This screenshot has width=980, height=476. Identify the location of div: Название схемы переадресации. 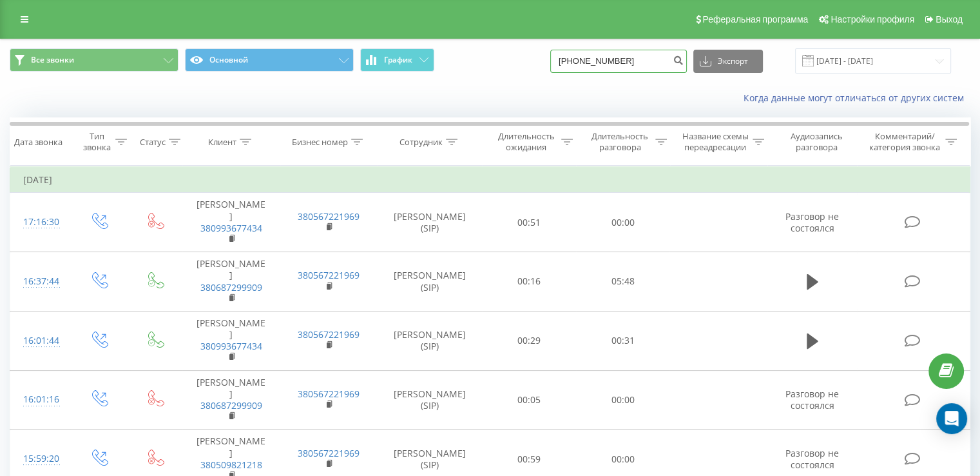
(716, 141).